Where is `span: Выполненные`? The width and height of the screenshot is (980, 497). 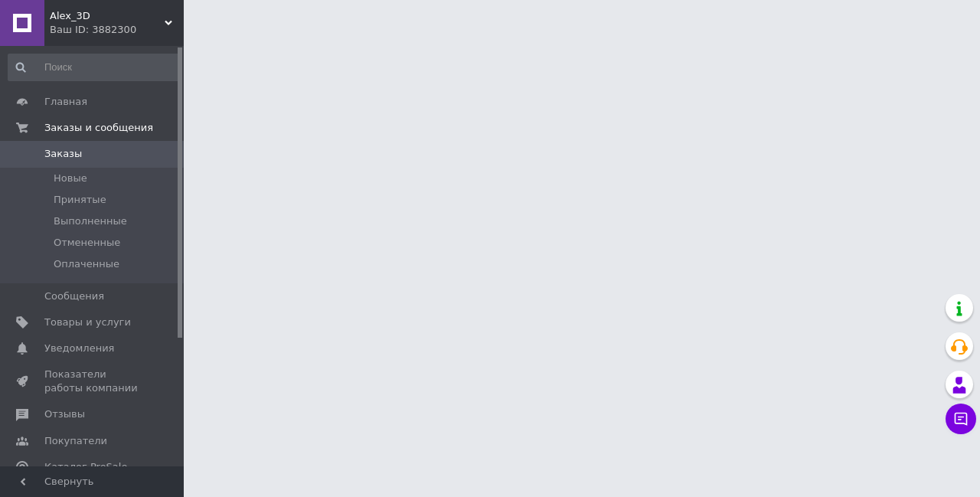 span: Выполненные is located at coordinates (91, 222).